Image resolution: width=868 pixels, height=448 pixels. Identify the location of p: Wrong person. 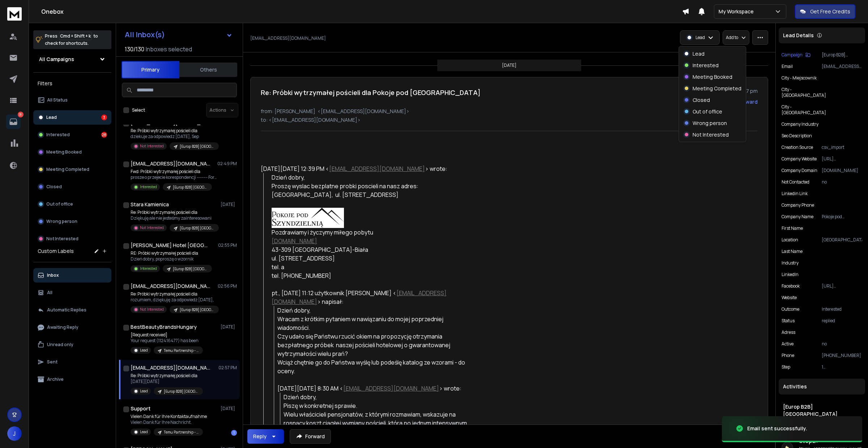
(709, 123).